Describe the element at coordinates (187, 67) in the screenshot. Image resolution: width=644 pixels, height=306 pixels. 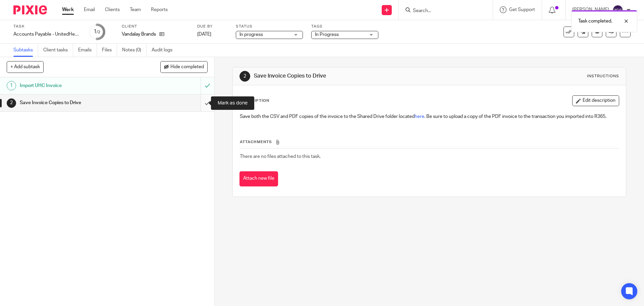
I see `span: Hide completed` at that location.